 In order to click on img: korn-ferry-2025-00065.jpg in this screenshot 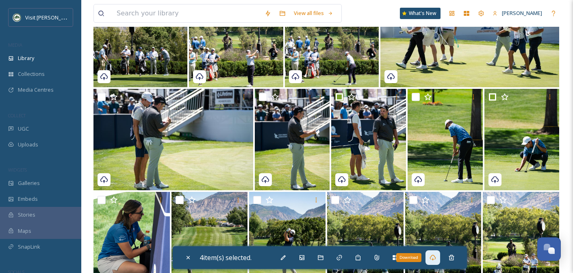, I will do `click(173, 140)`.